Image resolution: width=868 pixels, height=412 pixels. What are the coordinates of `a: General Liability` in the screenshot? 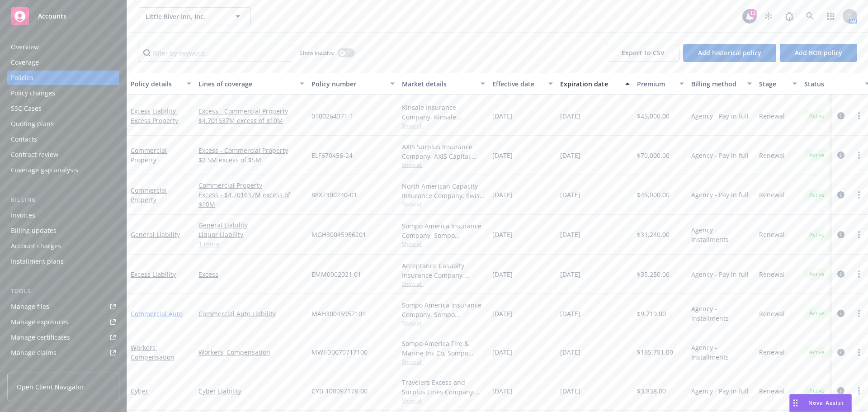 It's located at (155, 234).